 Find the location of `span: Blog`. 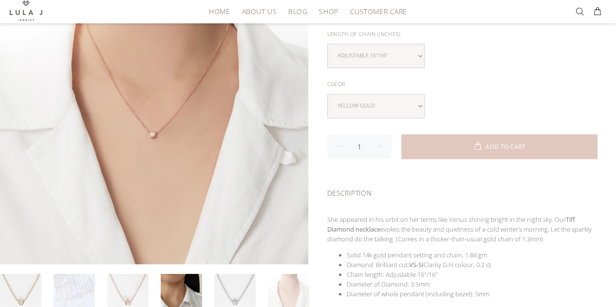

span: Blog is located at coordinates (297, 11).